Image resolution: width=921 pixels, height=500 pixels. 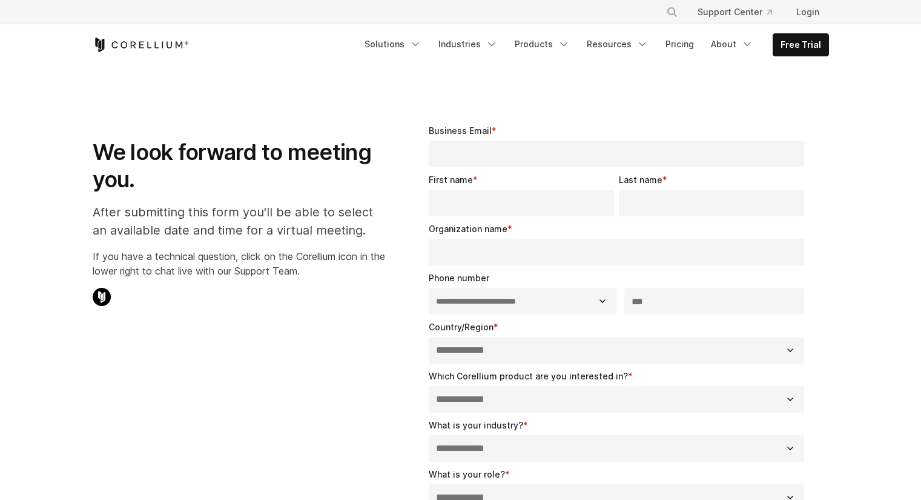 I want to click on a: About, so click(x=732, y=44).